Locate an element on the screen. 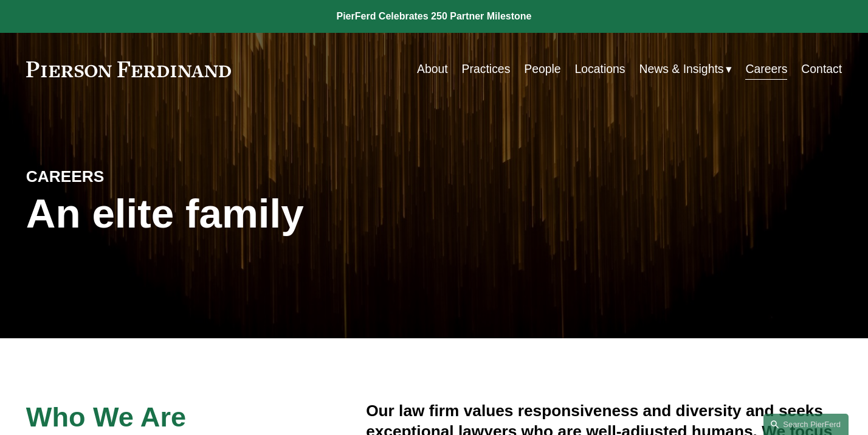 This screenshot has width=868, height=435. a: Careers is located at coordinates (766, 69).